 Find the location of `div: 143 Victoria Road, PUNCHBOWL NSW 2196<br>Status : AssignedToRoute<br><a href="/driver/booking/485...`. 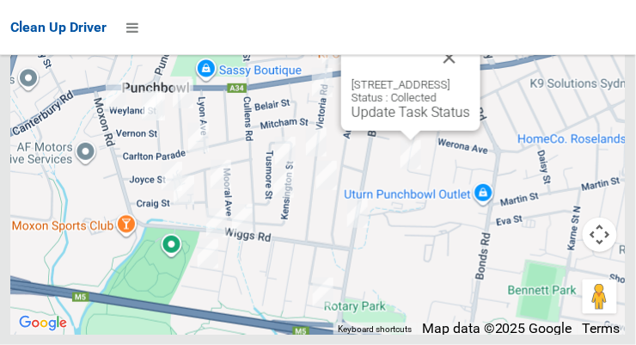

div: 143 Victoria Road, PUNCHBOWL NSW 2196<br>Status : AssignedToRoute<br><a href="/driver/booking/485... is located at coordinates (316, 142).